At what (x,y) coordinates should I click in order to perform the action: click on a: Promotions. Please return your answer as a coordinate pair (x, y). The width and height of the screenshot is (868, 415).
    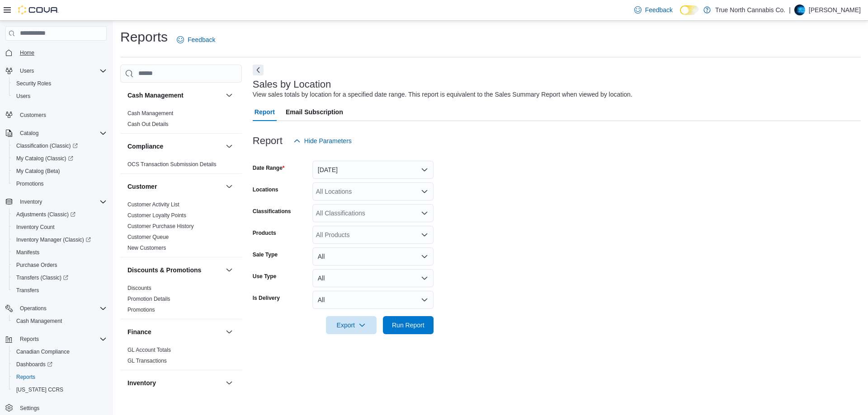
    Looking at the image, I should click on (141, 310).